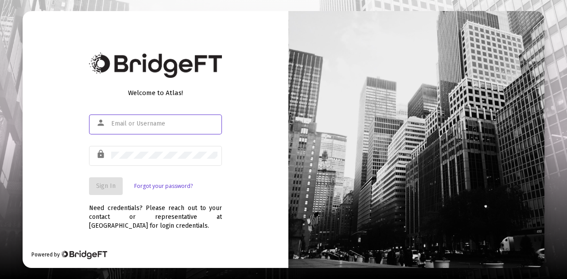 This screenshot has height=279, width=567. I want to click on div: Powered by, so click(69, 255).